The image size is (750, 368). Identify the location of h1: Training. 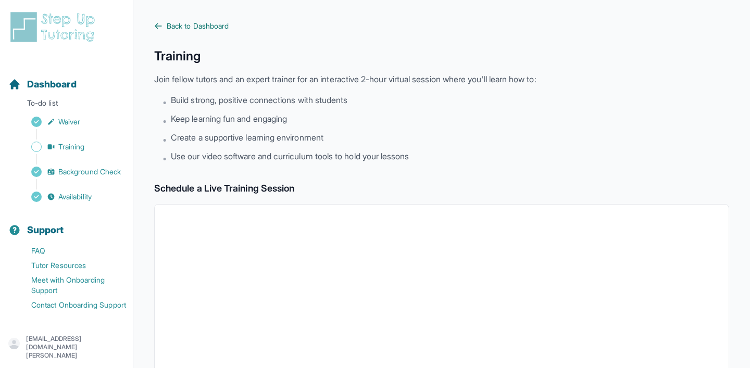
(441, 56).